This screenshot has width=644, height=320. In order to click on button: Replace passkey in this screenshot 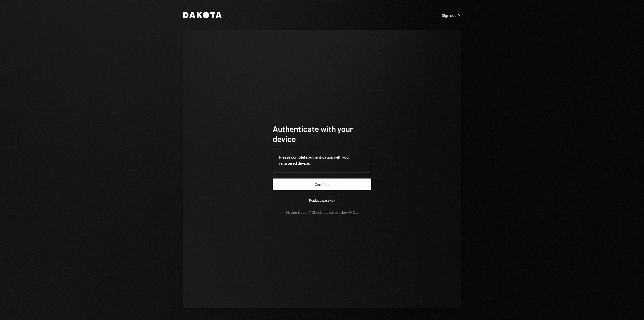, I will do `click(322, 200)`.